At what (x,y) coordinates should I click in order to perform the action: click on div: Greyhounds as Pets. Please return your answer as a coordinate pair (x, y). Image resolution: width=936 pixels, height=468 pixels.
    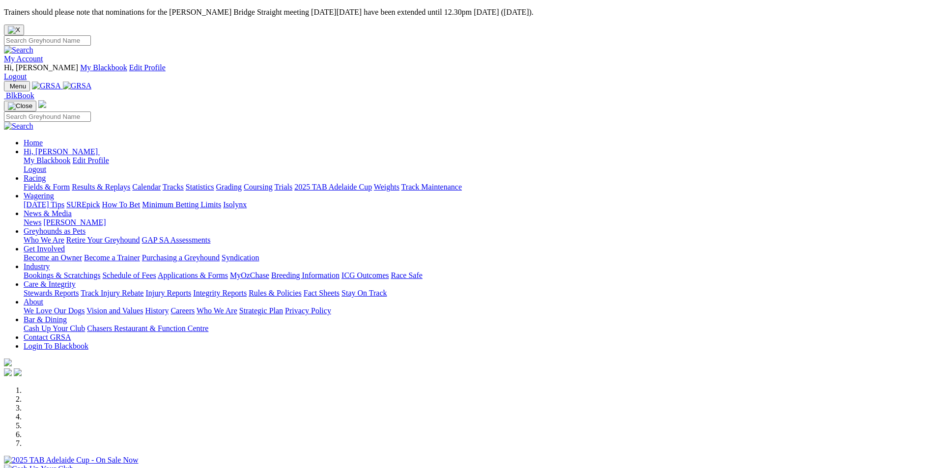
    Looking at the image, I should click on (478, 240).